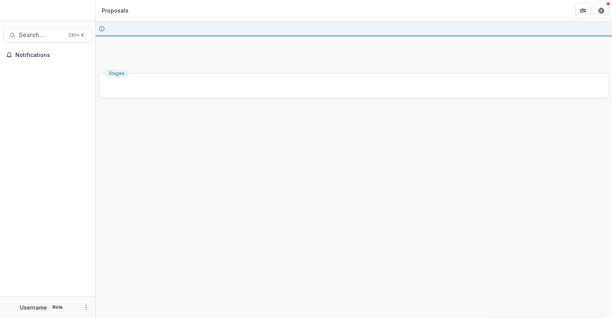  What do you see at coordinates (47, 35) in the screenshot?
I see `button: Search...` at bounding box center [47, 35].